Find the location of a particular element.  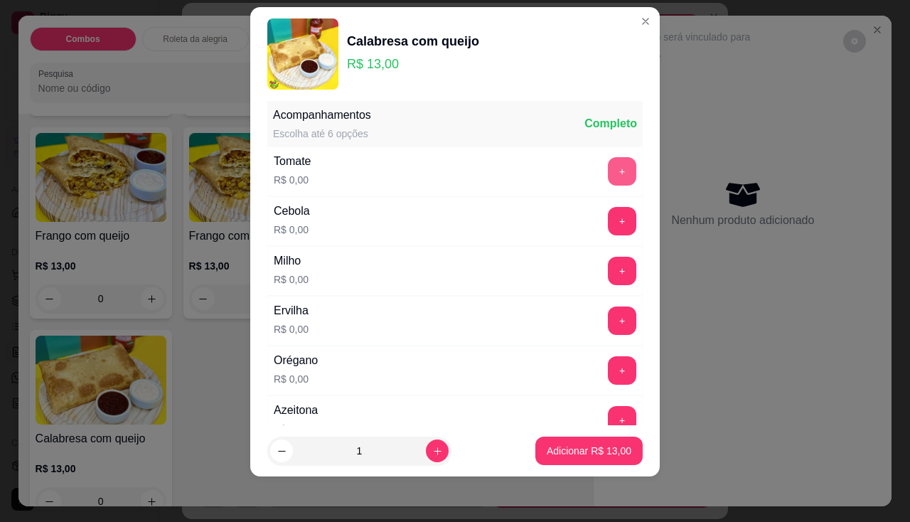

div: Tomate is located at coordinates (292, 161).